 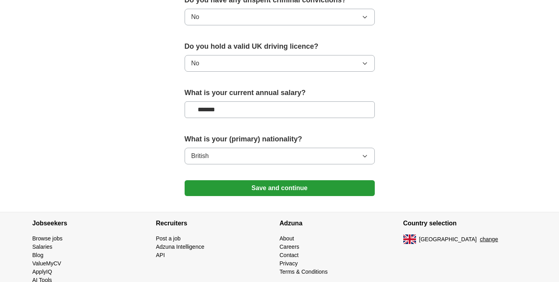 I want to click on a: Terms & Conditions, so click(x=303, y=272).